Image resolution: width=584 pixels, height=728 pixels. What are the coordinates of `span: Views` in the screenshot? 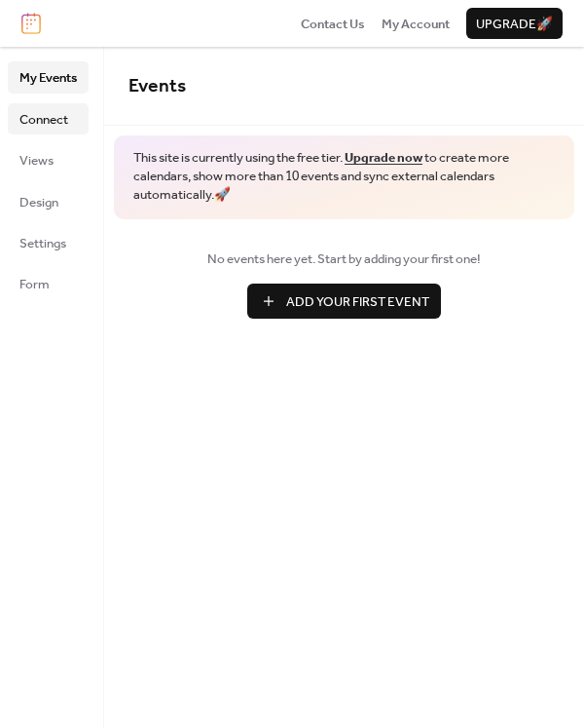 It's located at (36, 161).